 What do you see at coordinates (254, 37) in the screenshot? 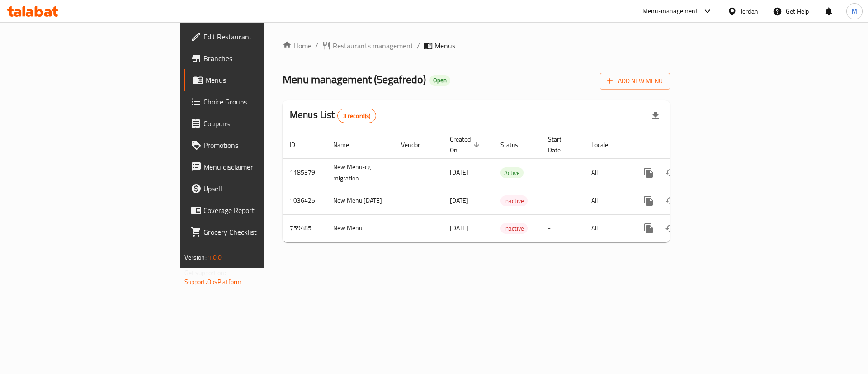
I see `a: Edit Restaurant` at bounding box center [254, 37].